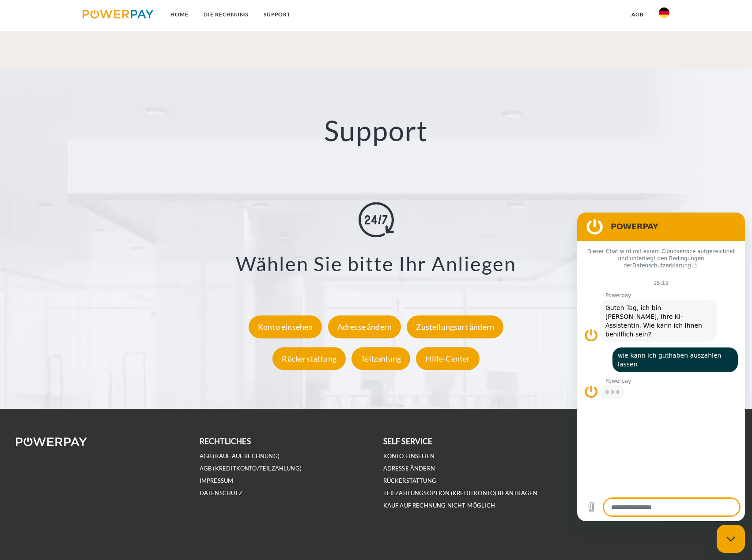 The height and width of the screenshot is (560, 752). I want to click on b: self service, so click(408, 441).